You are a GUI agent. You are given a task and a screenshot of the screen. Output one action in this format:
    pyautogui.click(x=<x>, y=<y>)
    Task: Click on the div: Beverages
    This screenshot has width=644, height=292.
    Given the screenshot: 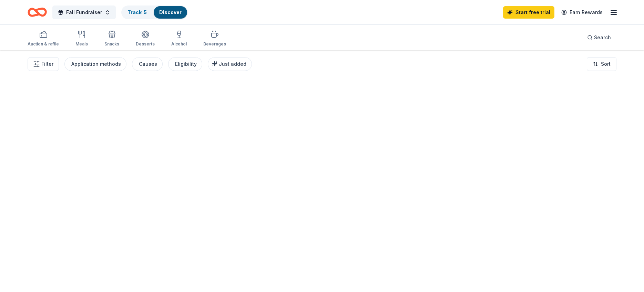 What is the action you would take?
    pyautogui.click(x=214, y=44)
    